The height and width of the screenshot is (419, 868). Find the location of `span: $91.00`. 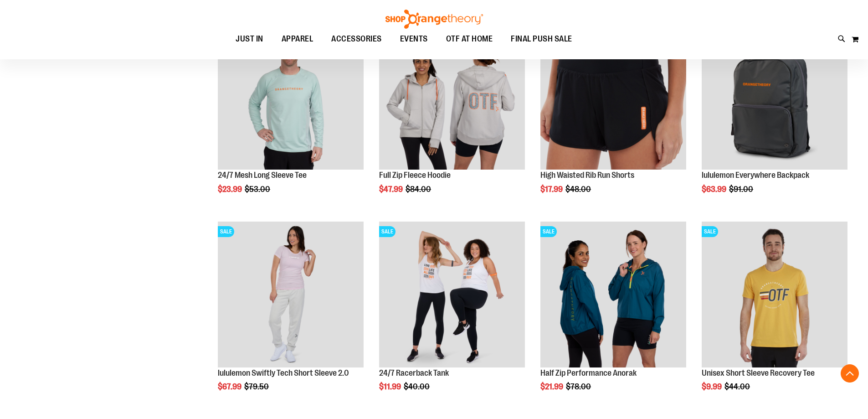

span: $91.00 is located at coordinates (742, 189).